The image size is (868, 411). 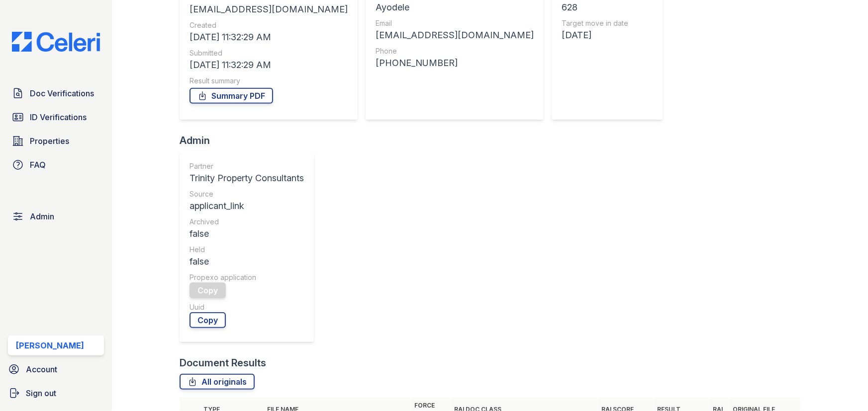 What do you see at coordinates (217, 382) in the screenshot?
I see `a: All originals` at bounding box center [217, 382].